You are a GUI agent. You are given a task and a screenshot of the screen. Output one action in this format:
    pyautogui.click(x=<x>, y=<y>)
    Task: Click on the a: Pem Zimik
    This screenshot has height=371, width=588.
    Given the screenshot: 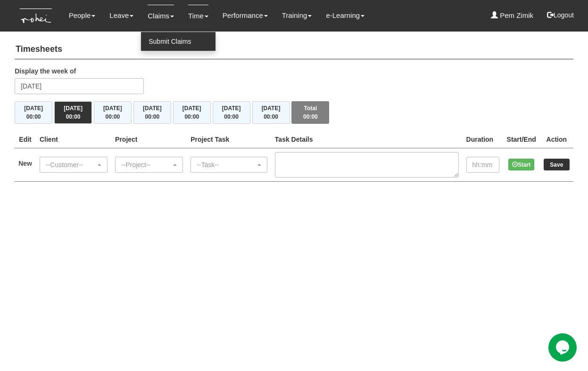 What is the action you would take?
    pyautogui.click(x=512, y=16)
    